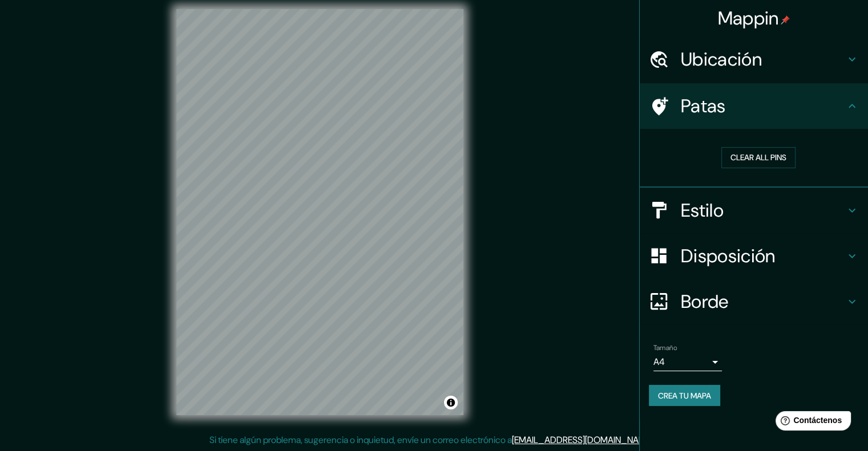  Describe the element at coordinates (759, 158) in the screenshot. I see `button: Clear all pins` at that location.